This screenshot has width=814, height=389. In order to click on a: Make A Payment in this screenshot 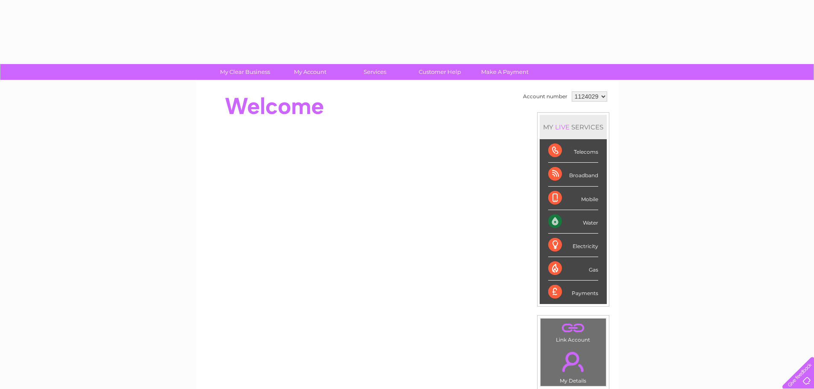, I will do `click(505, 72)`.